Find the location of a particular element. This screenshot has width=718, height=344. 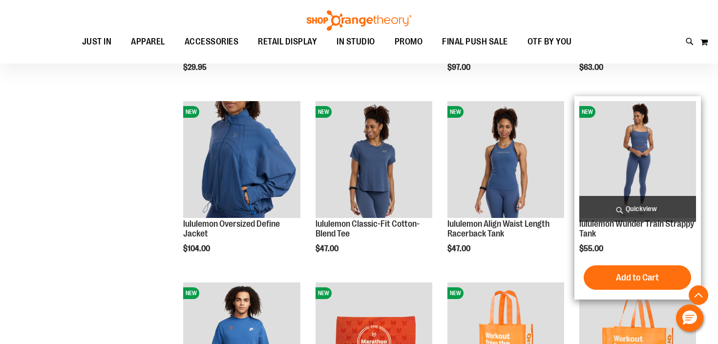

img: Shop Orangetheory is located at coordinates (359, 21).